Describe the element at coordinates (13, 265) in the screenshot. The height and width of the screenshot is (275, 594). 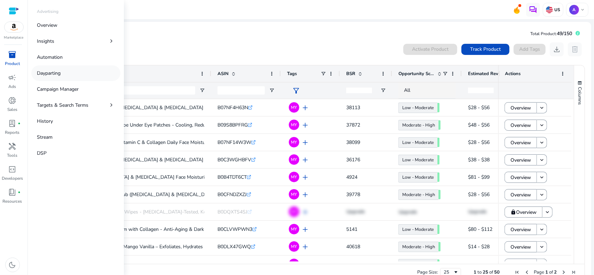
I see `span: dark_mode` at that location.